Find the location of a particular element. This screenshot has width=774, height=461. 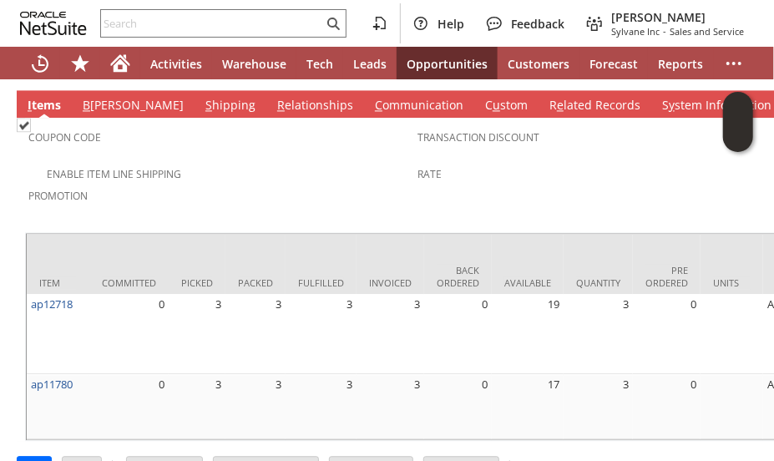

span: u is located at coordinates (496, 104).